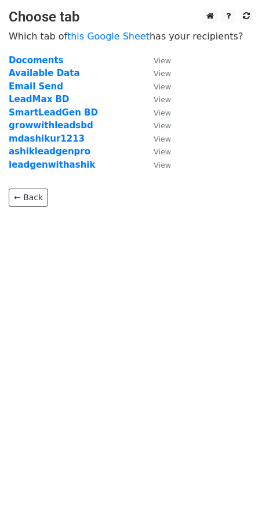  Describe the element at coordinates (36, 60) in the screenshot. I see `strong: Docoments` at that location.